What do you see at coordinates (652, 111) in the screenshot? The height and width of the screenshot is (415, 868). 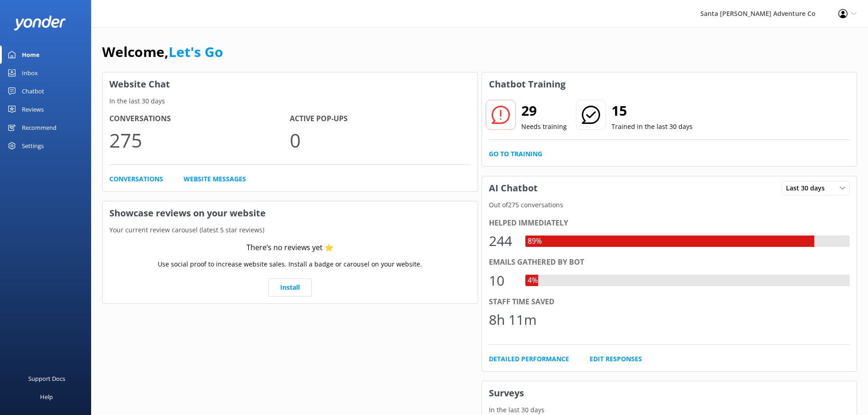 I see `h2: 15` at bounding box center [652, 111].